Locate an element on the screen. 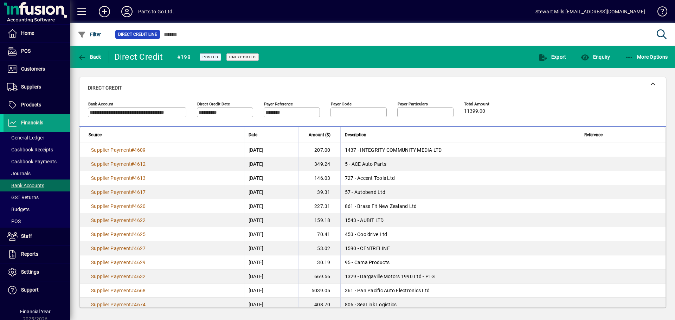 This screenshot has width=675, height=320. a: Supplier Payment#4674 is located at coordinates (118, 305).